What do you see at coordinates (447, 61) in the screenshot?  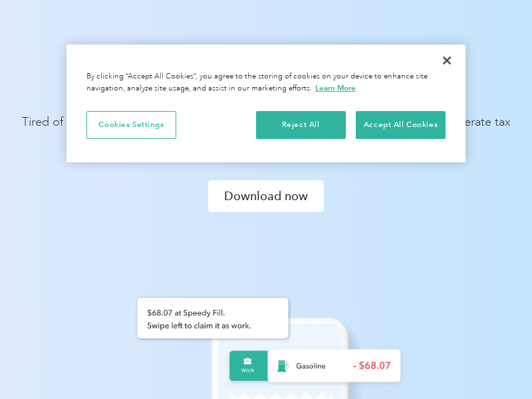 I see `button: Close` at bounding box center [447, 61].